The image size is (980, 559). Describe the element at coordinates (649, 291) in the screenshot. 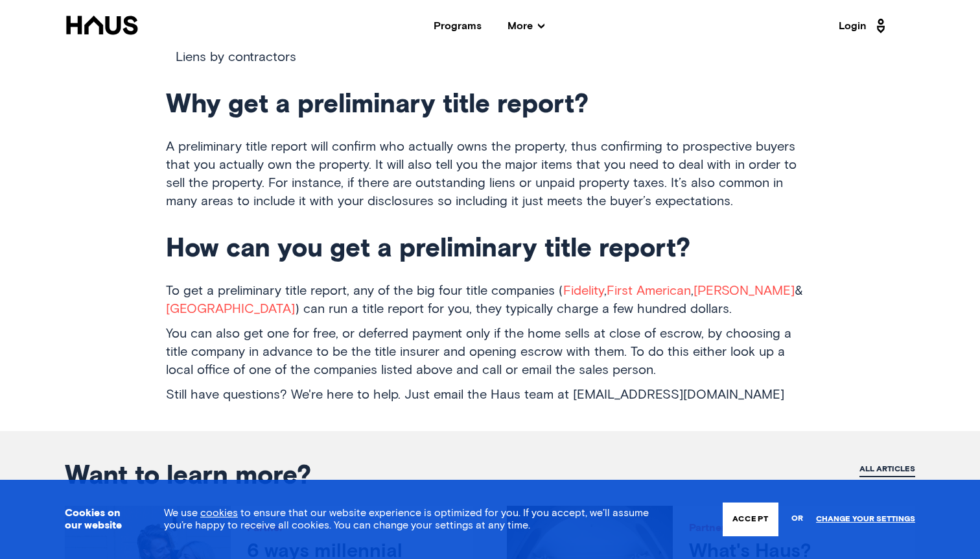

I see `a: First American` at that location.